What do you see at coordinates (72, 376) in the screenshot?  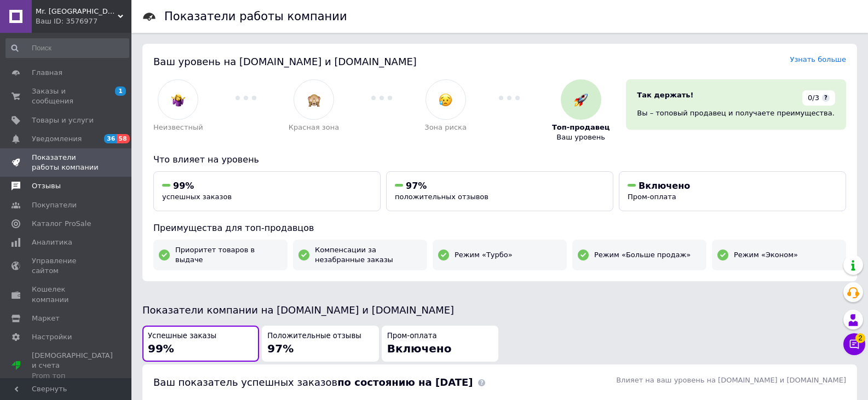 I see `div: Prom топ` at bounding box center [72, 376].